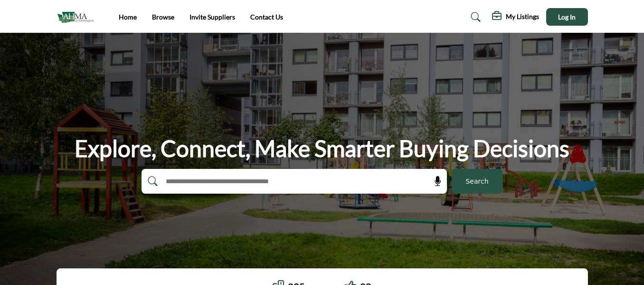 Image resolution: width=644 pixels, height=285 pixels. I want to click on img: Site Logo, so click(78, 17).